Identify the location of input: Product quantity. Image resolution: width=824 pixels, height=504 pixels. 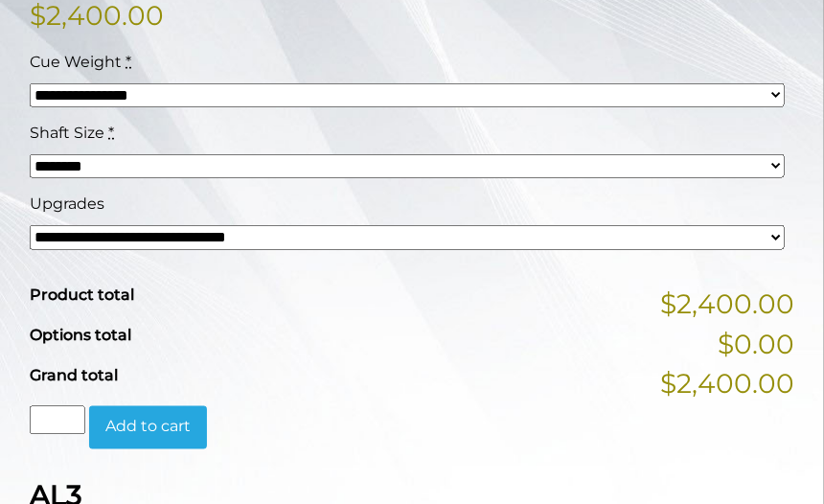
(57, 420).